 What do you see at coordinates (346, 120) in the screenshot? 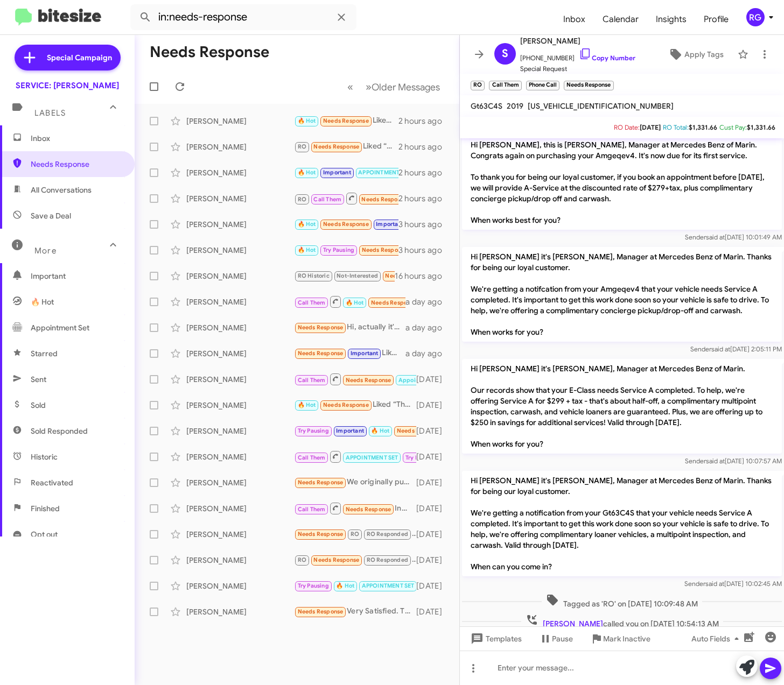
I see `div: Liked “That's great to hear! If you need assistance with anything else or have questions about th...` at bounding box center [346, 120].